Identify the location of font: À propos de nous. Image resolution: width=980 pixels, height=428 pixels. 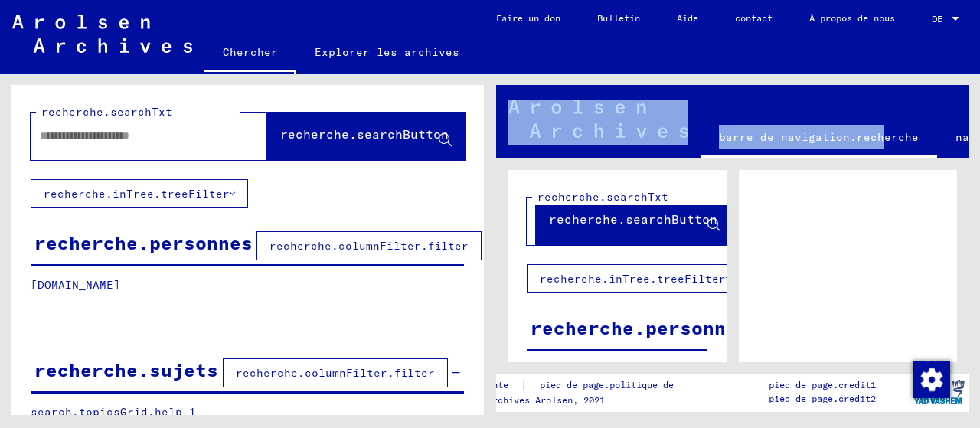
(852, 18).